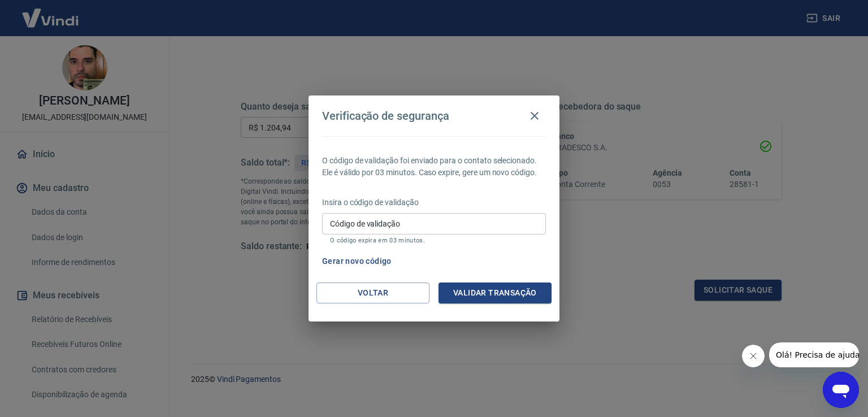 Image resolution: width=868 pixels, height=417 pixels. I want to click on button: Gerar novo código, so click(357, 261).